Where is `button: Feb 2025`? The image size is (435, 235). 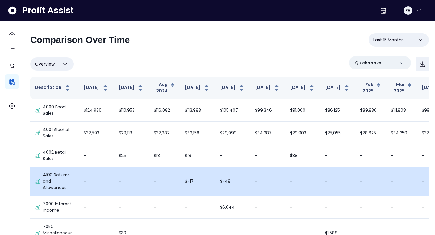 button: Feb 2025 is located at coordinates (371, 88).